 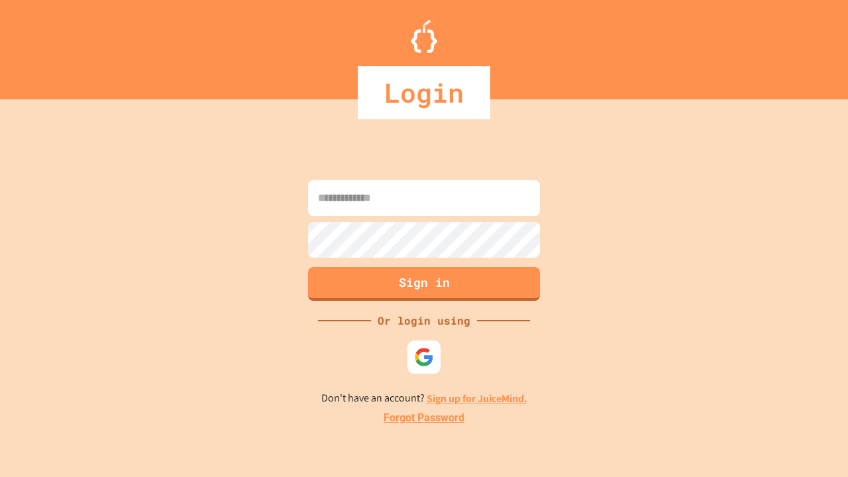 I want to click on a: Sign up for JuiceMind., so click(x=477, y=398).